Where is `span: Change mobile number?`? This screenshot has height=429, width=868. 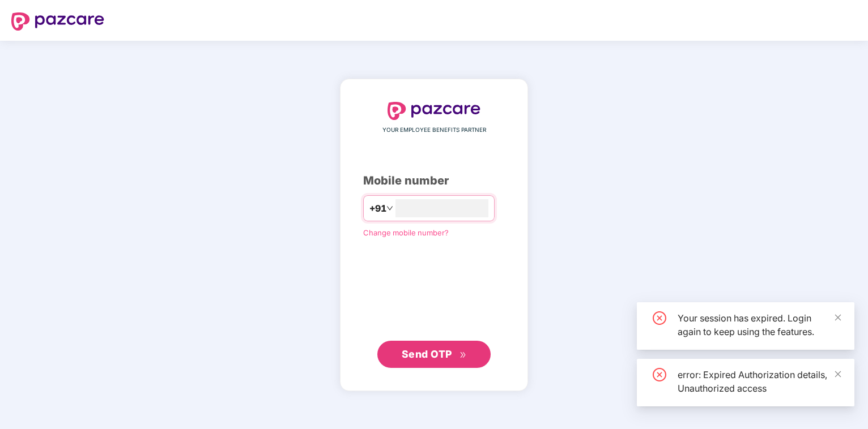 span: Change mobile number? is located at coordinates (406, 233).